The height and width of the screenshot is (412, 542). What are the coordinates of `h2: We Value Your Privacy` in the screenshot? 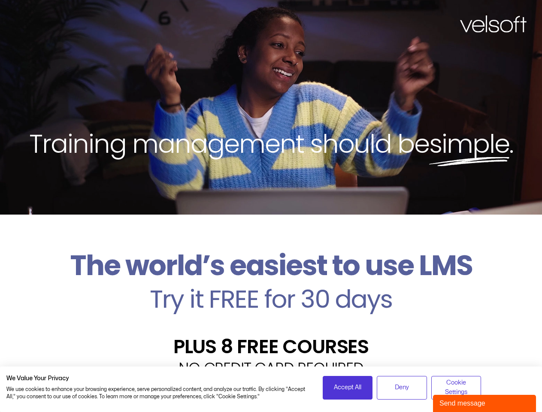 It's located at (158, 378).